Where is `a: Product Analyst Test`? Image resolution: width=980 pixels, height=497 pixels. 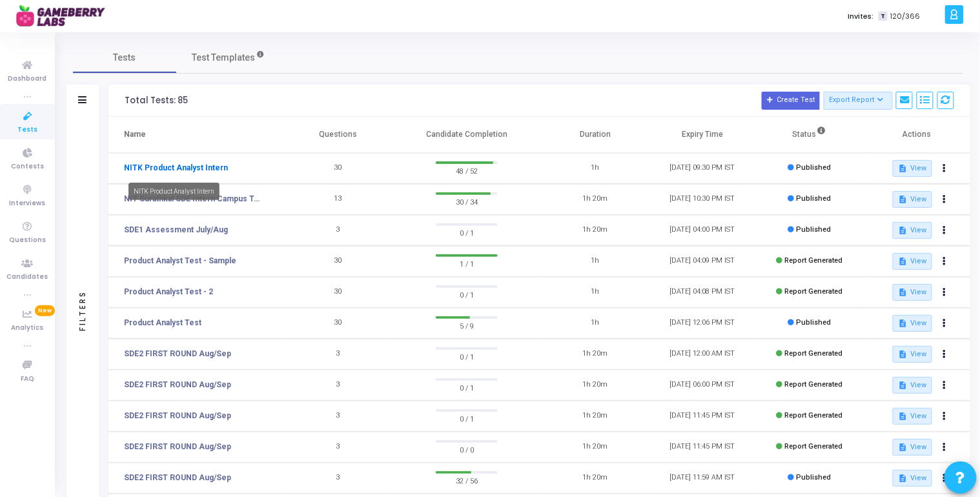
a: Product Analyst Test is located at coordinates (163, 322).